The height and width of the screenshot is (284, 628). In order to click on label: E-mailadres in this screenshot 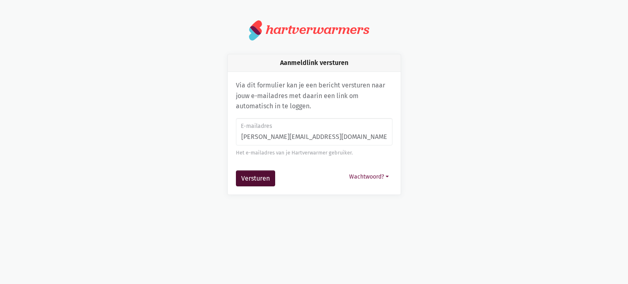, I will do `click(314, 126)`.